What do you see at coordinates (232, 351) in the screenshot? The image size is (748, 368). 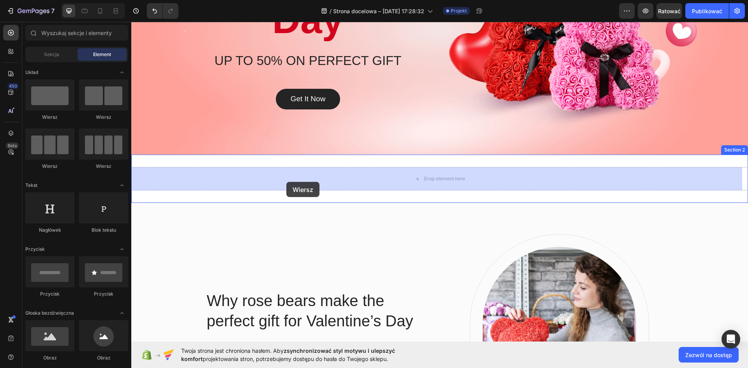 I see `font: Twoja strona jest chroniona hasłem. Aby` at bounding box center [232, 351].